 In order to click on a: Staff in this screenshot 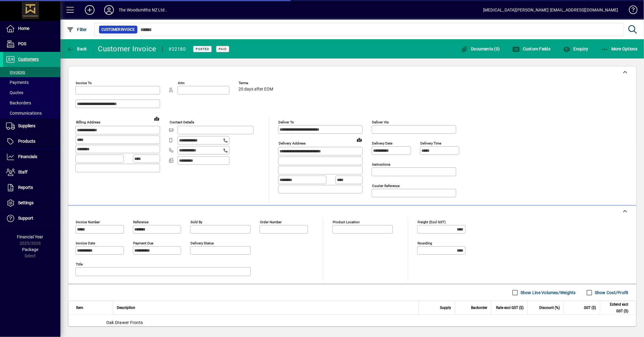, I will do `click(32, 172)`.